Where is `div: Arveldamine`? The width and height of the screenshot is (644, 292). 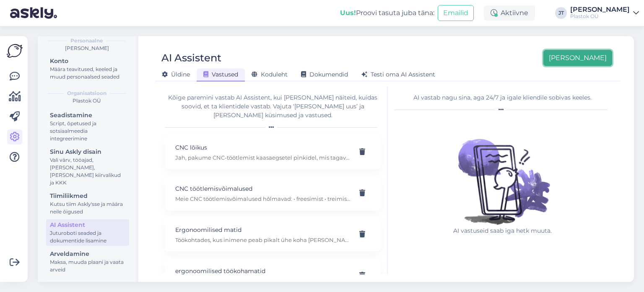 div: Arveldamine is located at coordinates (88, 254).